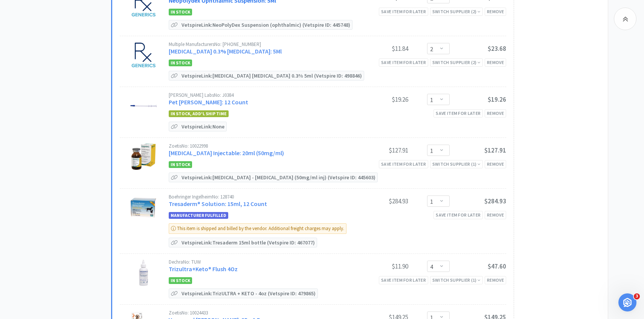 The width and height of the screenshot is (644, 319). Describe the element at coordinates (380, 99) in the screenshot. I see `div: $19.26` at that location.